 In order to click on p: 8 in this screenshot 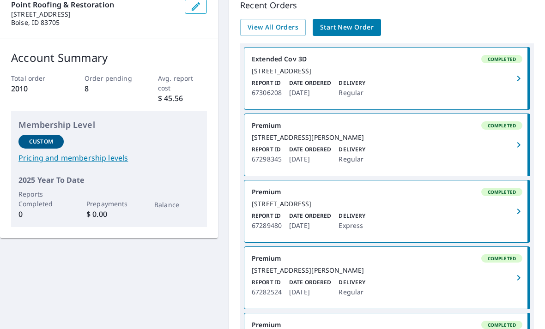, I will do `click(109, 89)`.